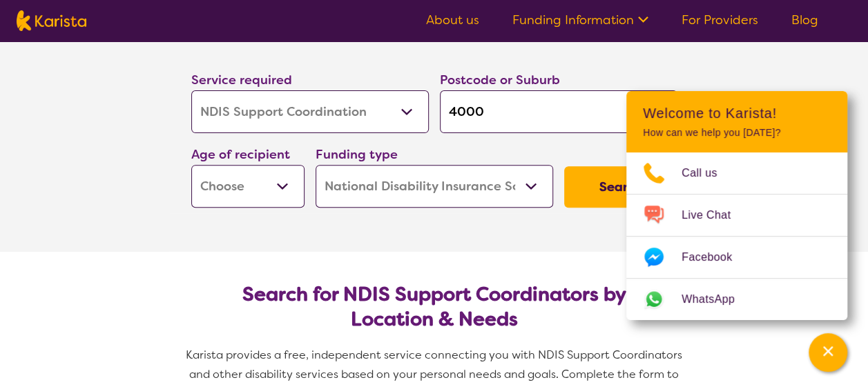  I want to click on span: WhatsApp, so click(716, 300).